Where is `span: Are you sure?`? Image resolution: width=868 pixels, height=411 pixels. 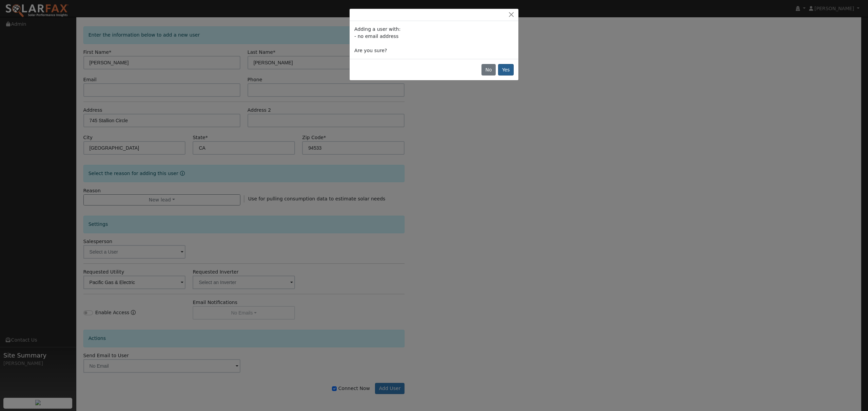
span: Are you sure? is located at coordinates (371, 51).